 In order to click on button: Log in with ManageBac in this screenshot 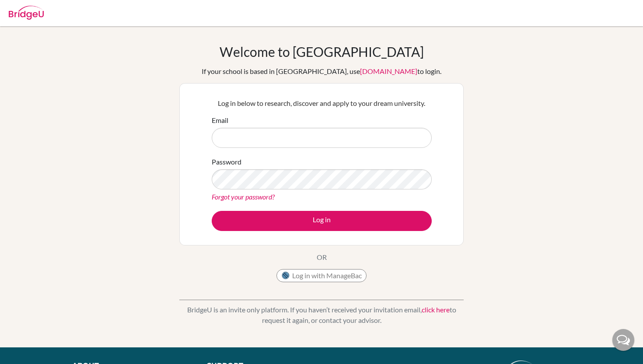, I will do `click(321, 276)`.